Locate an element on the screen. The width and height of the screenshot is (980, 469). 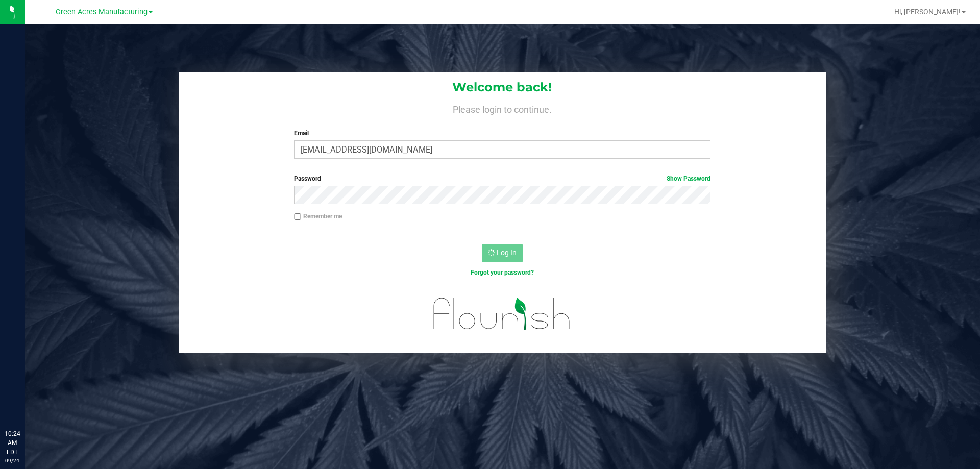
input: Remember me is located at coordinates (298, 217).